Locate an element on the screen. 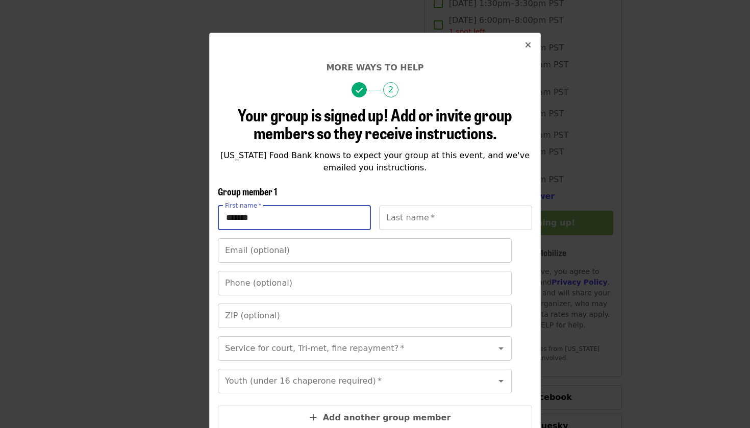 This screenshot has height=428, width=750. input: Email (optional) is located at coordinates (365, 250).